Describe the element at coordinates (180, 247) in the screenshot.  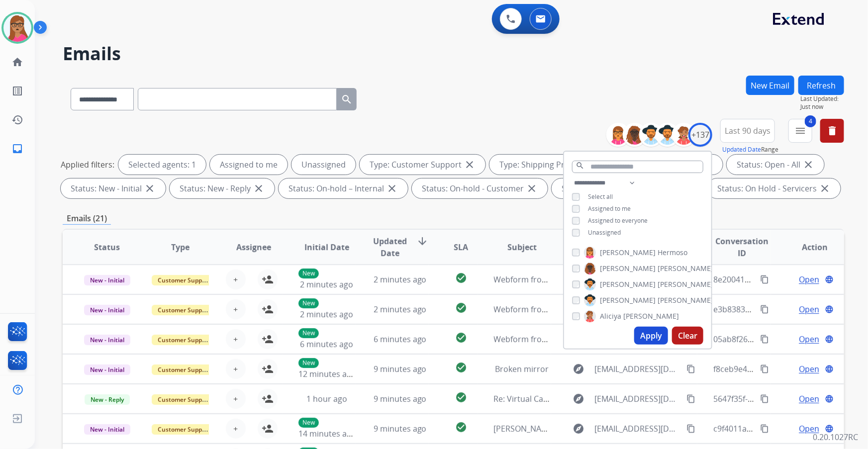
I see `span: Type` at that location.